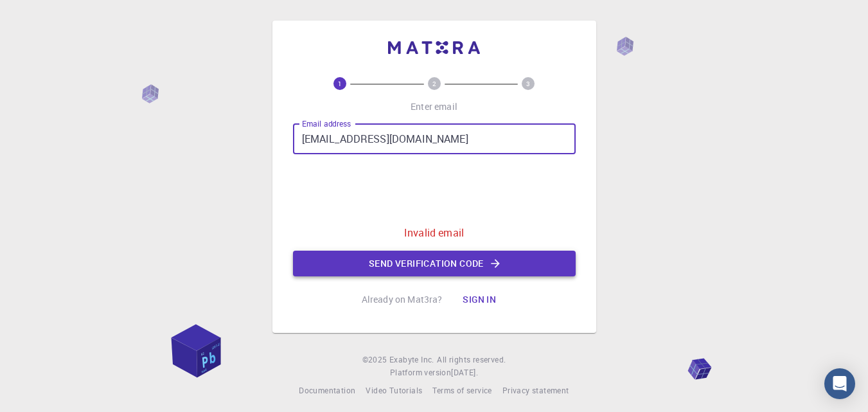 The width and height of the screenshot is (868, 412). What do you see at coordinates (326, 123) in the screenshot?
I see `label: Email address` at bounding box center [326, 123].